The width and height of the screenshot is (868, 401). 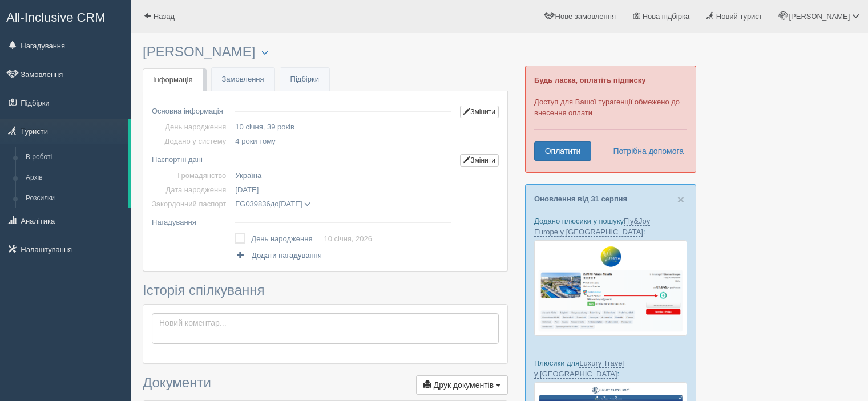 What do you see at coordinates (56, 17) in the screenshot?
I see `span: All-Inclusive CRM` at bounding box center [56, 17].